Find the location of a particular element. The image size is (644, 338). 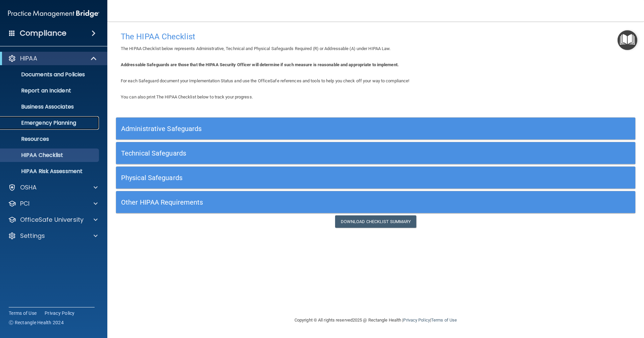

h5: Administrative Safeguards is located at coordinates (310, 128).